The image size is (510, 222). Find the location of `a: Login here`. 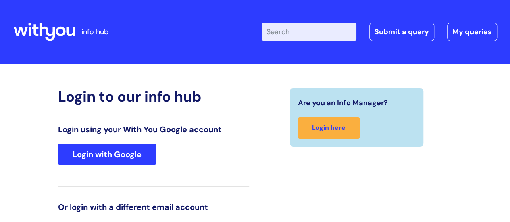

a: Login here is located at coordinates (329, 128).